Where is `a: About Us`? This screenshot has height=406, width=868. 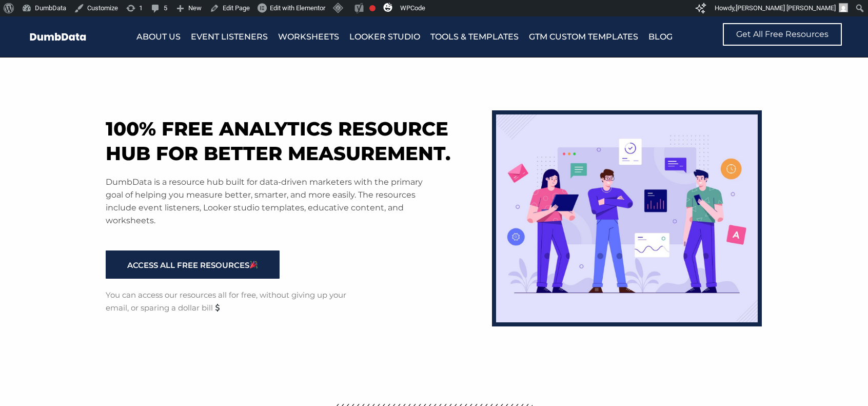
a: About Us is located at coordinates (159, 37).